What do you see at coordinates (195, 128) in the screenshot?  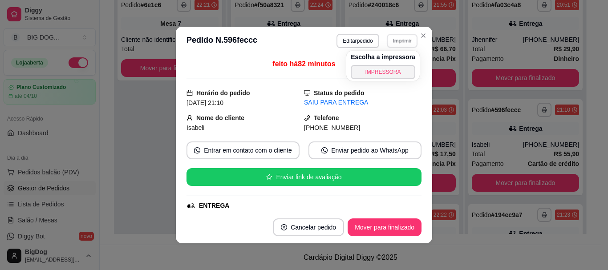 I see `span: Isabeli` at bounding box center [195, 128].